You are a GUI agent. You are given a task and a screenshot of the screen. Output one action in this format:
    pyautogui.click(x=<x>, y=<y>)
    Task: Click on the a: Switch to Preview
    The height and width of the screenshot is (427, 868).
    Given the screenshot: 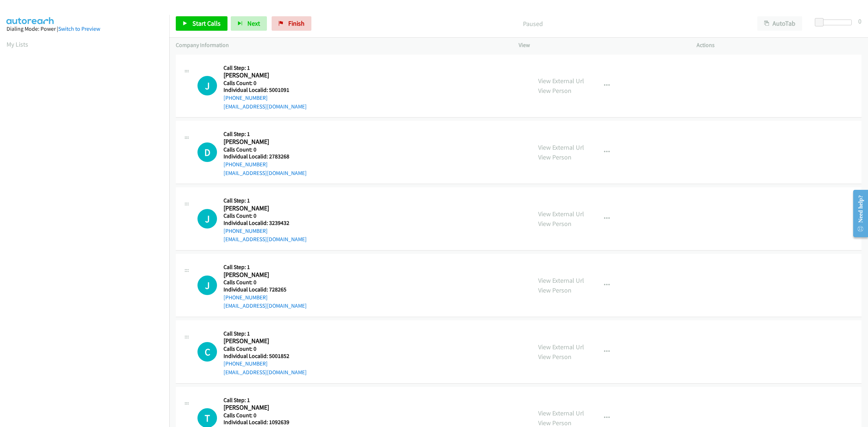 What is the action you would take?
    pyautogui.click(x=80, y=28)
    